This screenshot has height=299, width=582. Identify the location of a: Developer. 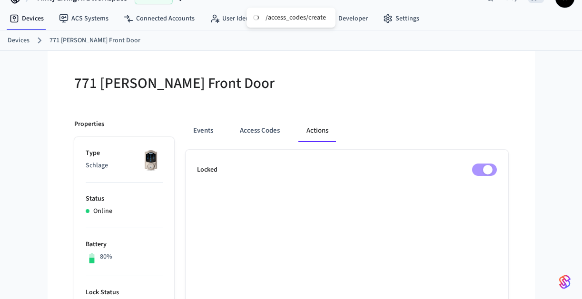
(347, 19).